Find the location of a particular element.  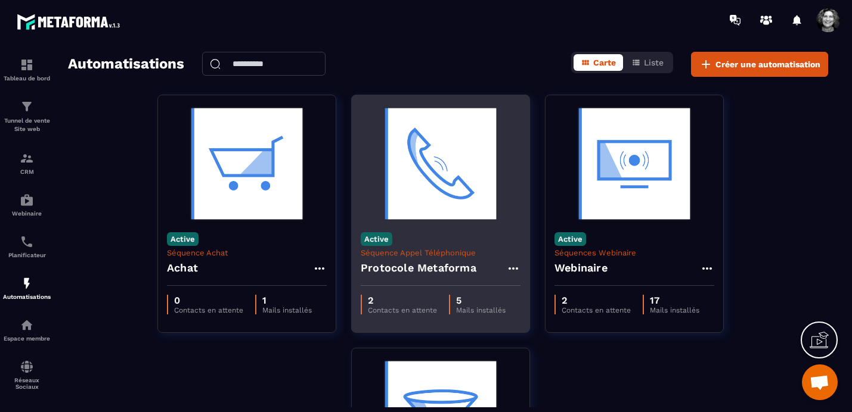

p: 5 is located at coordinates (480, 300).